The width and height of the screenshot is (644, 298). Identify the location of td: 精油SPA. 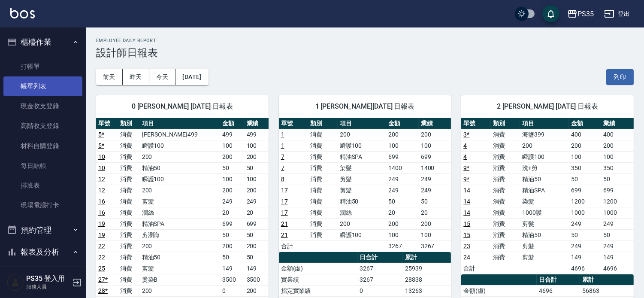
(362, 157).